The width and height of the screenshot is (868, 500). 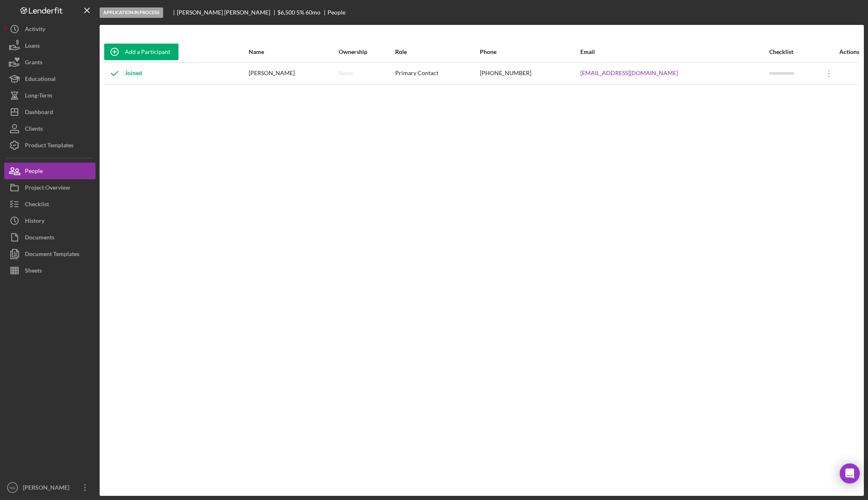 What do you see at coordinates (50, 129) in the screenshot?
I see `a: Clients` at bounding box center [50, 129].